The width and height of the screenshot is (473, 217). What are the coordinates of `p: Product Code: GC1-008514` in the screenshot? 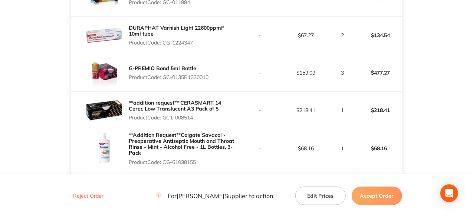 It's located at (182, 117).